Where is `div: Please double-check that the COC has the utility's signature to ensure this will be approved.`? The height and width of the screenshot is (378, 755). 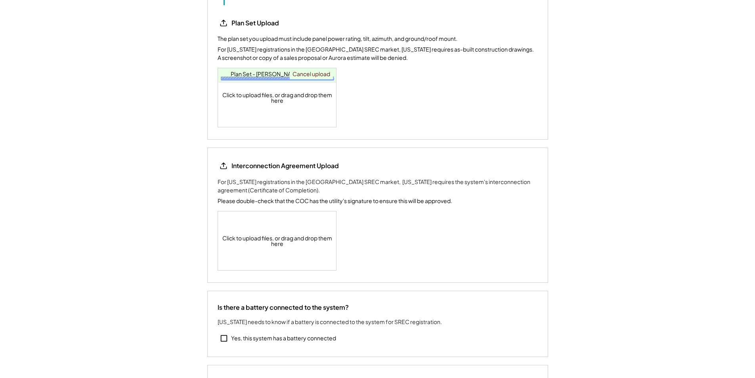 div: Please double-check that the COC has the utility's signature to ensure this will be approved. is located at coordinates (335, 200).